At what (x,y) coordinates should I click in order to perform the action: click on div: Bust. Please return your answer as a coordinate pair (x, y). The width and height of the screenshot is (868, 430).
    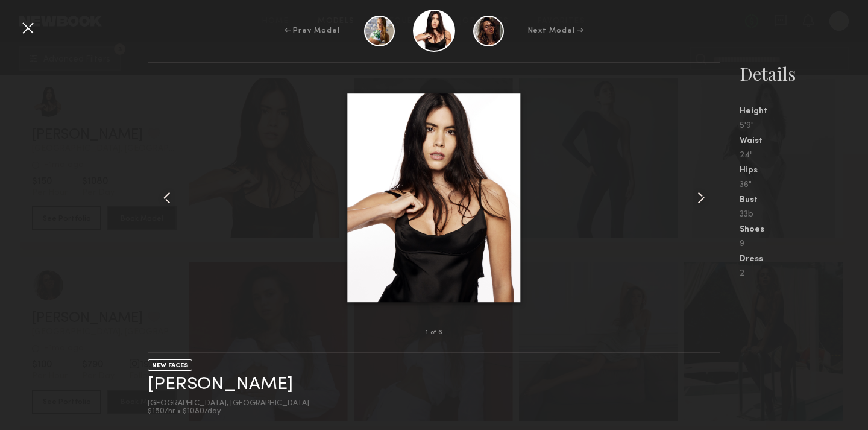
    Looking at the image, I should click on (804, 200).